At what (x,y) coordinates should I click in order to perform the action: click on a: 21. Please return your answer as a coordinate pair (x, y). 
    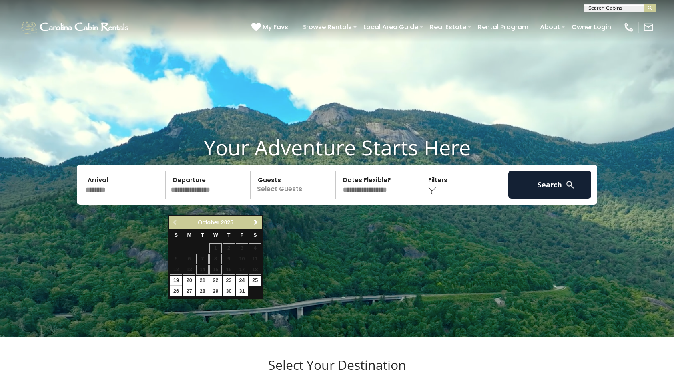
    Looking at the image, I should click on (202, 280).